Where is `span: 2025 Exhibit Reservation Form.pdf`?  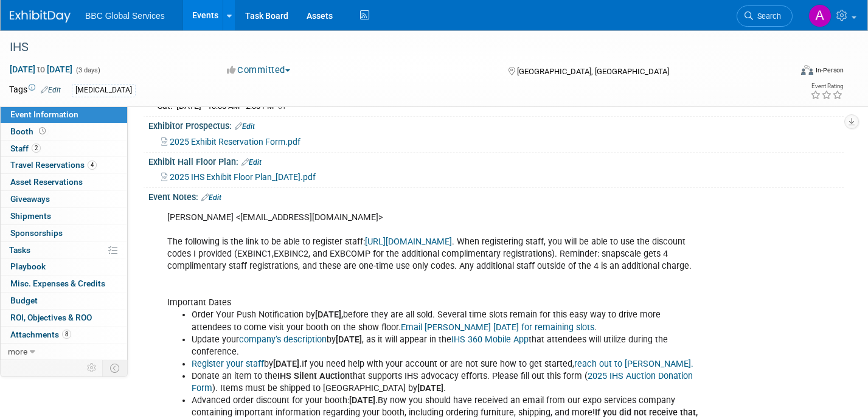 span: 2025 Exhibit Reservation Form.pdf is located at coordinates (235, 142).